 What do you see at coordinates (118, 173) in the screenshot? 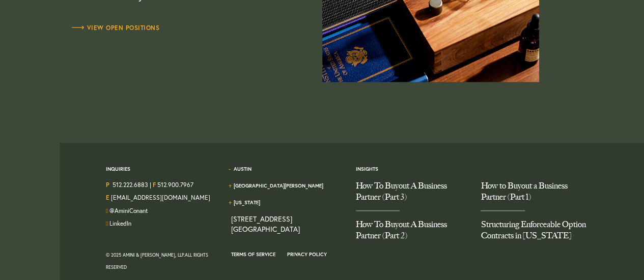
I see `span: Inquiries` at bounding box center [118, 173].